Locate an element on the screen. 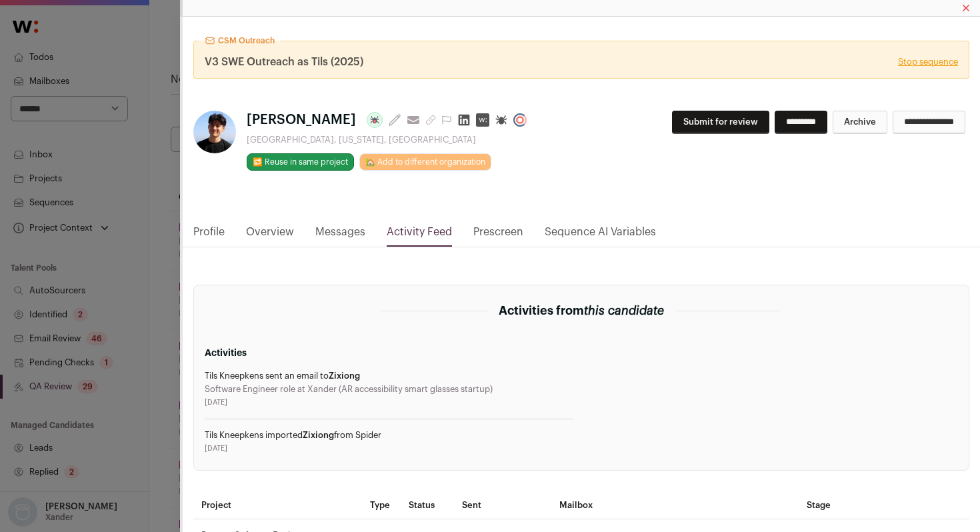 This screenshot has width=980, height=532. span: CSM Outreach is located at coordinates (246, 41).